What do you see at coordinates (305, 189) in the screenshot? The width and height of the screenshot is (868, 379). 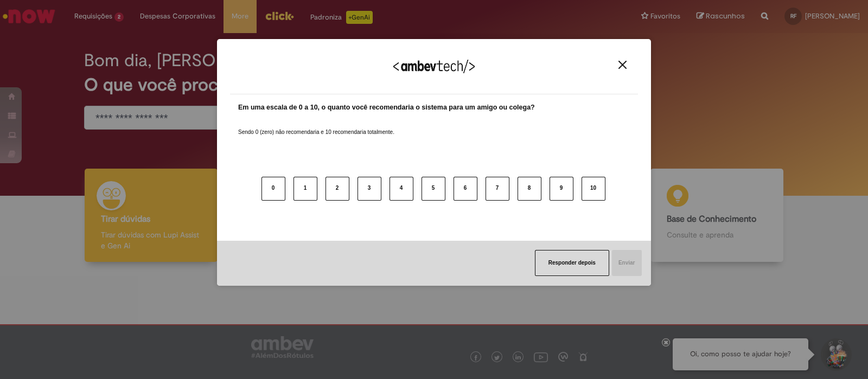 I see `button: 1` at bounding box center [305, 189].